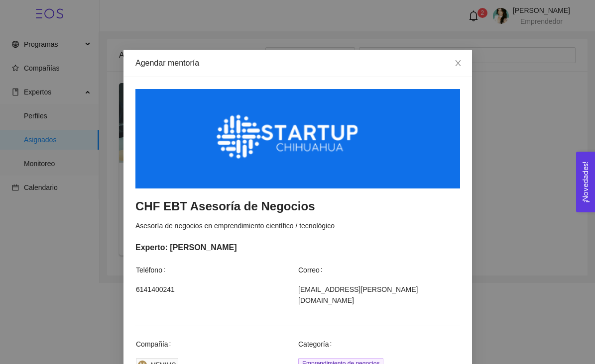 The image size is (595, 364). What do you see at coordinates (458, 64) in the screenshot?
I see `button: Close` at bounding box center [458, 64].